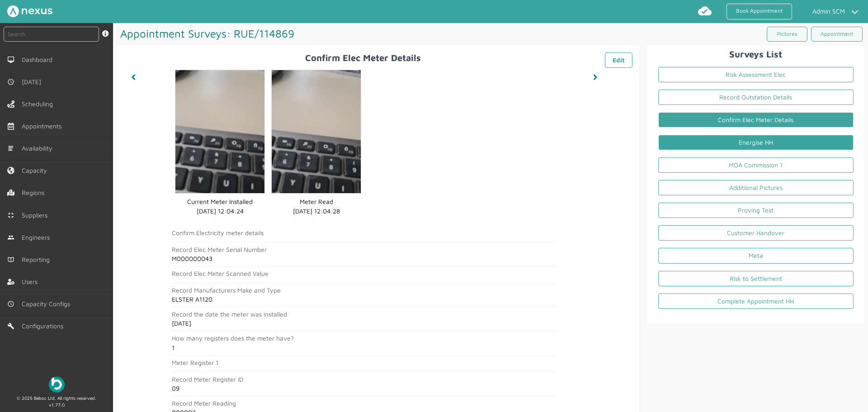 This screenshot has height=412, width=868. What do you see at coordinates (364, 259) in the screenshot?
I see `h2: M000000043` at bounding box center [364, 259].